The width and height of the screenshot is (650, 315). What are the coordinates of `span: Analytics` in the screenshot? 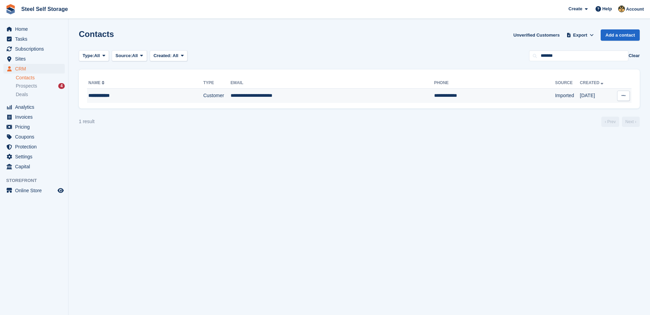 It's located at (36, 107).